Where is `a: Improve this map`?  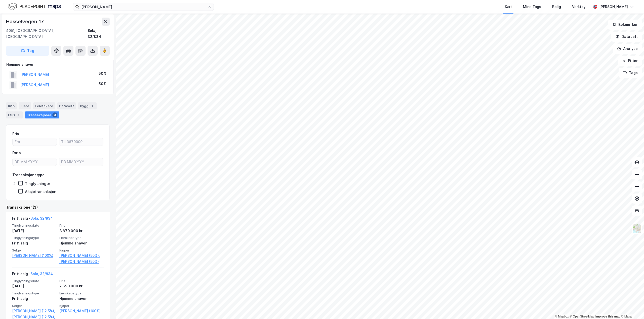
a: Improve this map is located at coordinates (608, 316).